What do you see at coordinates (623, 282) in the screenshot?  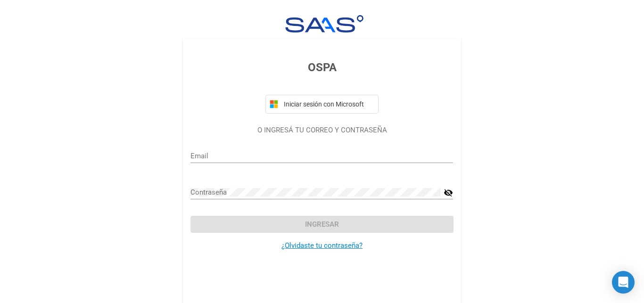 I see `div: Open Intercom Messenger` at bounding box center [623, 282].